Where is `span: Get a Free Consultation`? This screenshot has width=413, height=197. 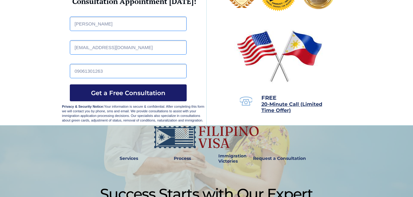 span: Get a Free Consultation is located at coordinates (128, 93).